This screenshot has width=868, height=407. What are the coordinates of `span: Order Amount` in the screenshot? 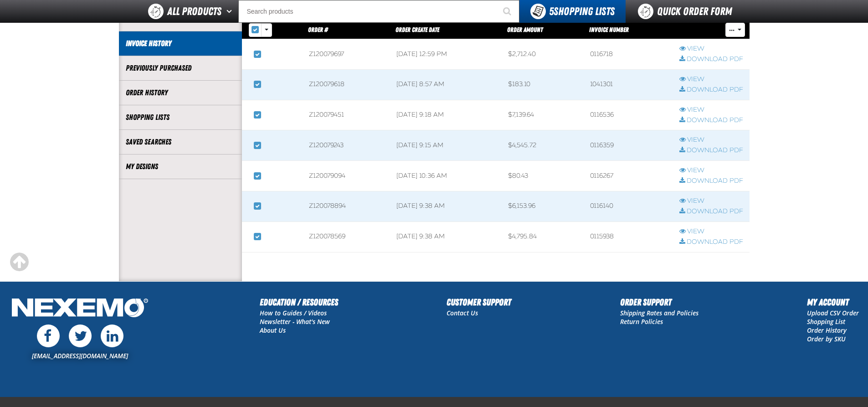 It's located at (525, 30).